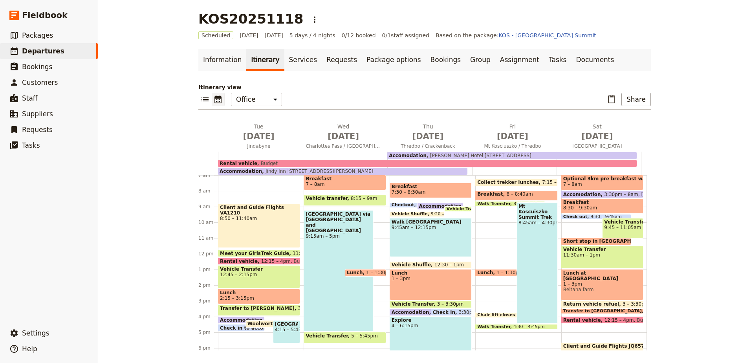  Describe the element at coordinates (241, 328) in the screenshot. I see `div: Check in to accommodation` at that location.